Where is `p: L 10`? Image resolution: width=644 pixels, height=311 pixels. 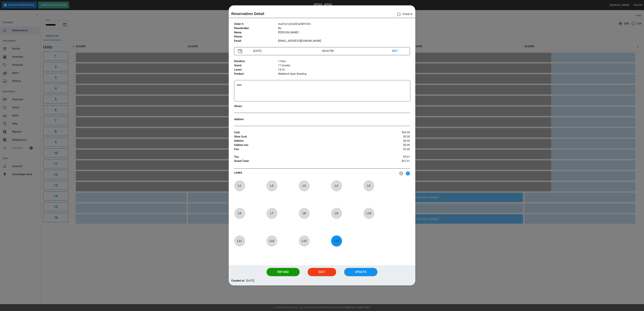 p: L 10 is located at coordinates (369, 213).